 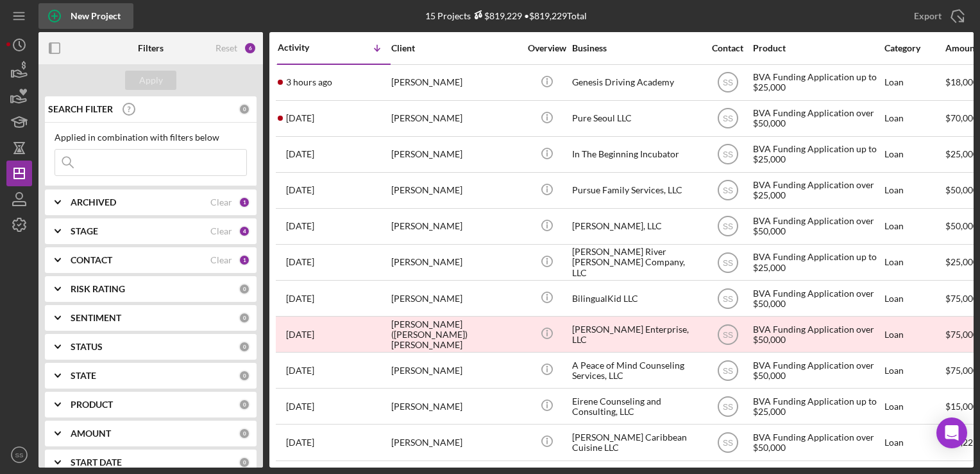 What do you see at coordinates (309, 82) in the screenshot?
I see `time: 2025-09-15 13:01` at bounding box center [309, 82].